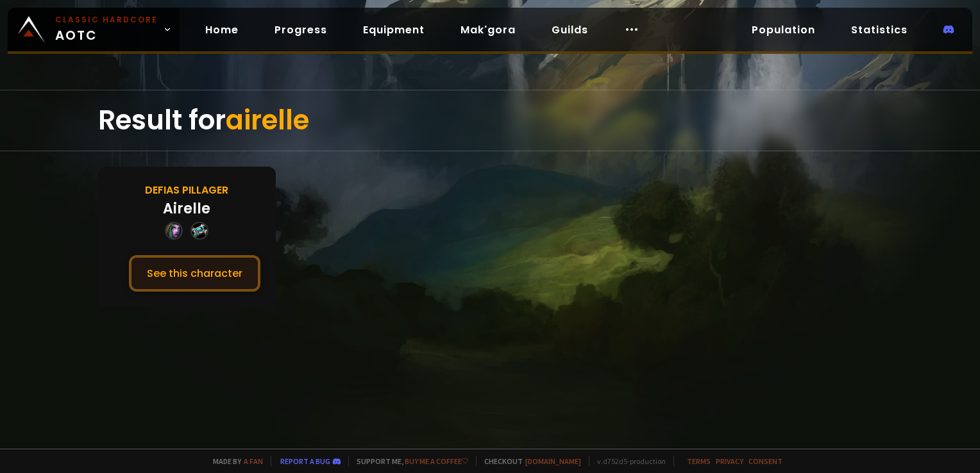  Describe the element at coordinates (394, 30) in the screenshot. I see `a: Equipment` at that location.